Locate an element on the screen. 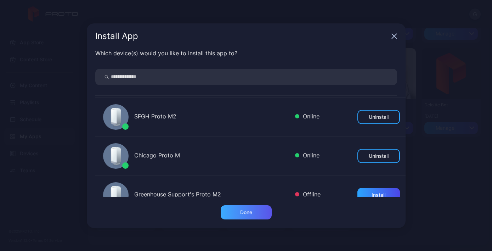 The width and height of the screenshot is (492, 251). button: Done is located at coordinates (246, 212).